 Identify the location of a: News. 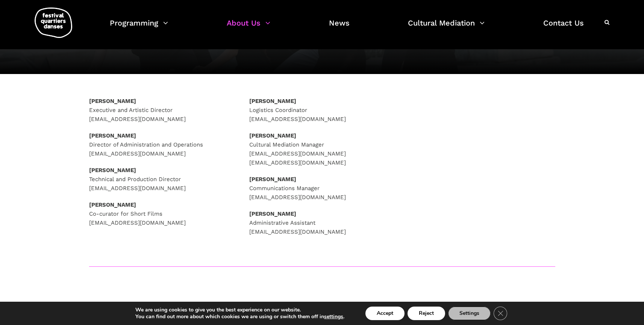
(339, 28).